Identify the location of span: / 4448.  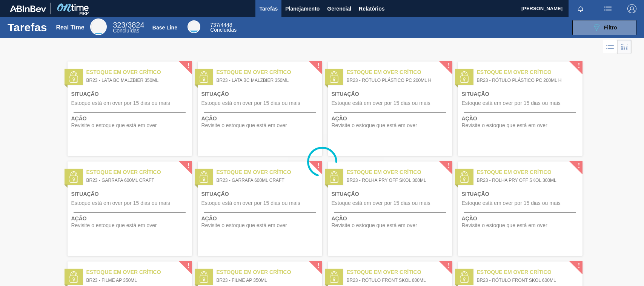
(221, 25).